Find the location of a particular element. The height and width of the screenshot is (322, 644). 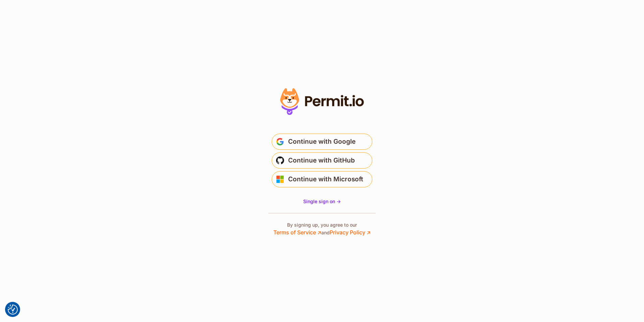

a: Single sign on -> is located at coordinates (322, 201).